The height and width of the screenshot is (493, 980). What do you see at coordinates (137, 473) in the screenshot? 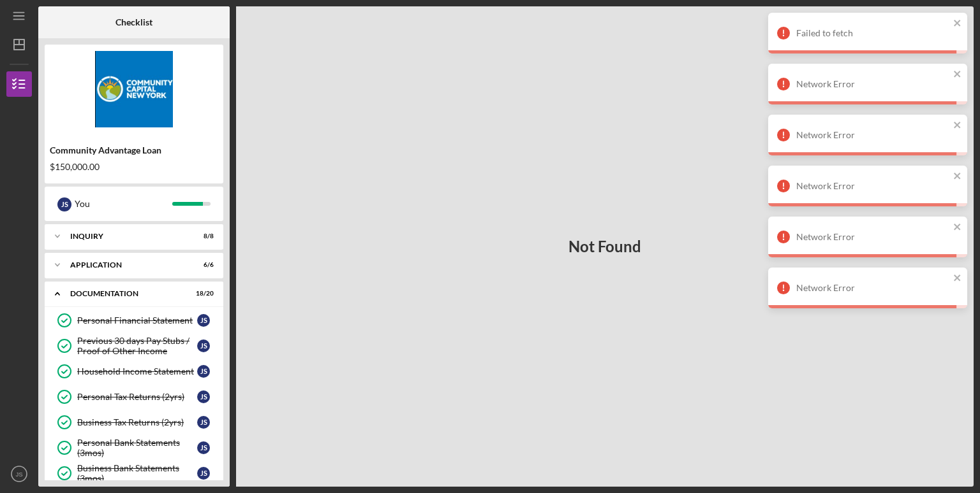
I see `div: Business Bank Statements (3mos)` at bounding box center [137, 473].